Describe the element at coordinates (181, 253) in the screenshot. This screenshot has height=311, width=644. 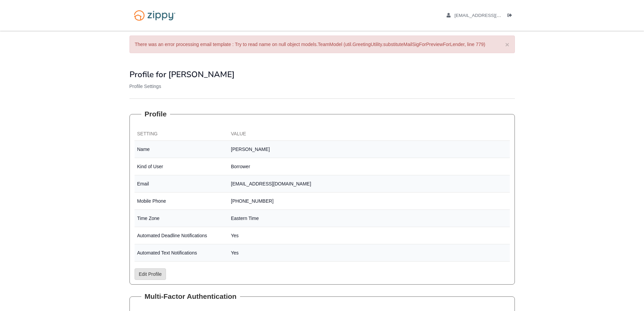
I see `td: Automated Text Notifications` at that location.